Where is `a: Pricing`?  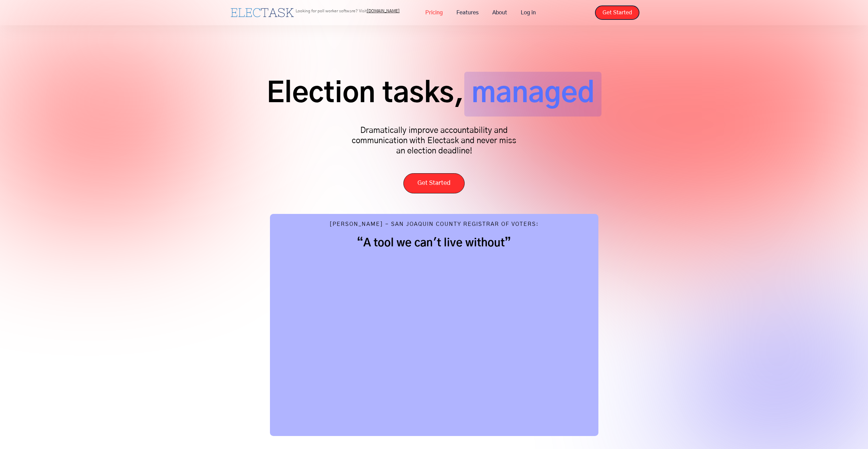
a: Pricing is located at coordinates (434, 13).